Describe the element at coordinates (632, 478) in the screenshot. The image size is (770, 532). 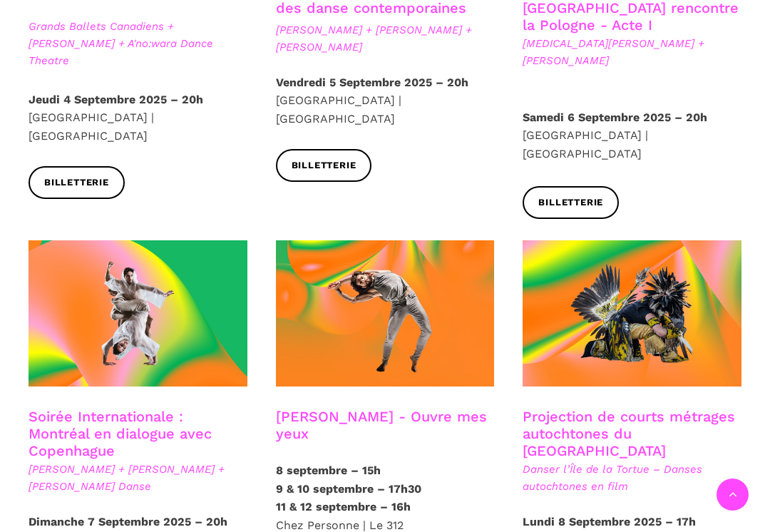
I see `span: Danser l’Île de la Tortue – Danses autochtones en film` at that location.